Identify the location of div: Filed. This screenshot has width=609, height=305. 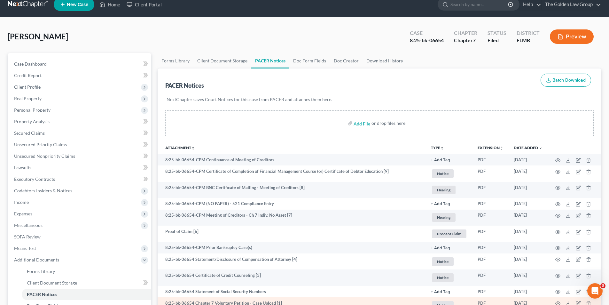
(497, 40).